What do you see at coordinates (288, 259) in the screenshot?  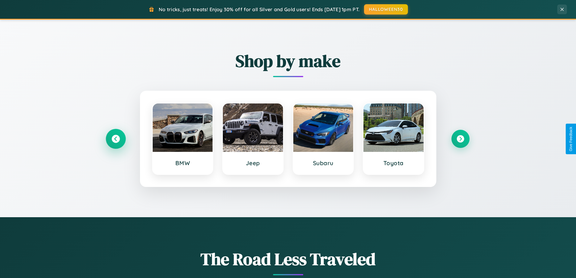 I see `h1: The Road Less Traveled` at bounding box center [288, 259].